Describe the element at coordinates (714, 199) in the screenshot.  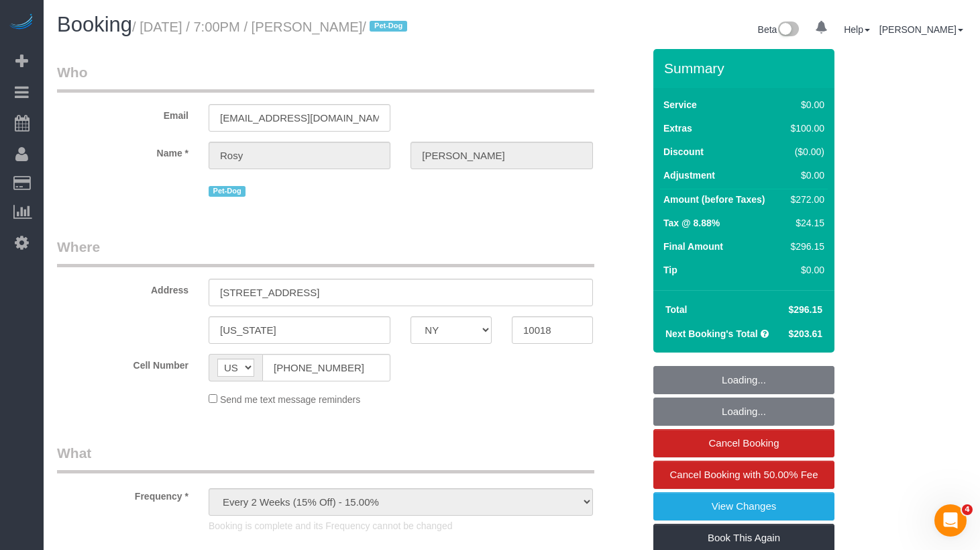
I see `label: Amount (before Taxes)` at that location.